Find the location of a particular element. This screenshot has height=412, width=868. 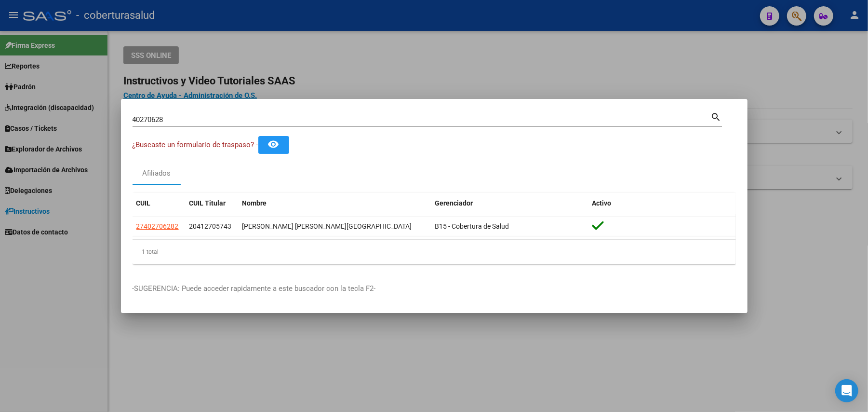

datatable-header-cell: Gerenciador is located at coordinates (510, 203).